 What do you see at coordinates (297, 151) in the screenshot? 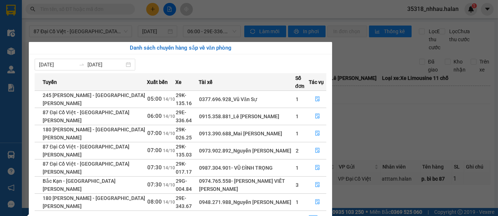
I see `span: 2` at bounding box center [297, 151].